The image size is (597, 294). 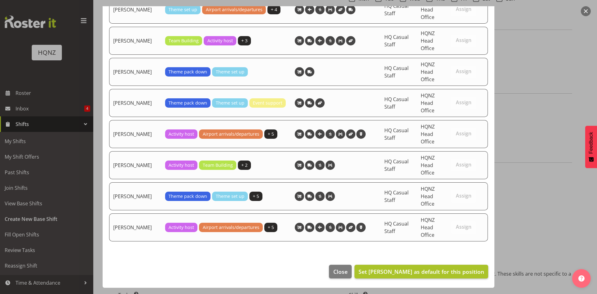 What do you see at coordinates (591, 143) in the screenshot?
I see `span: Feedback` at bounding box center [591, 143].